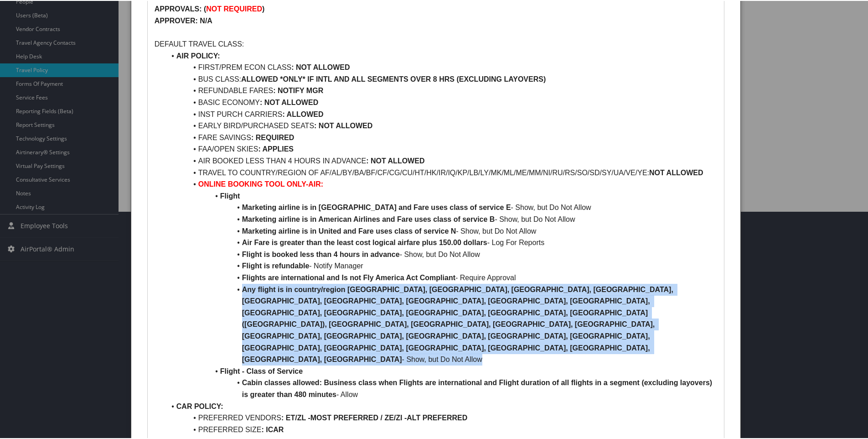 This screenshot has height=439, width=868. What do you see at coordinates (276, 148) in the screenshot?
I see `strong: : APPLIES` at bounding box center [276, 148].